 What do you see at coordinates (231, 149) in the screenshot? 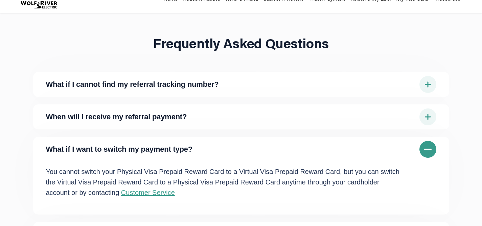
I see `span: What if I want to switch my payment type?` at bounding box center [231, 149].